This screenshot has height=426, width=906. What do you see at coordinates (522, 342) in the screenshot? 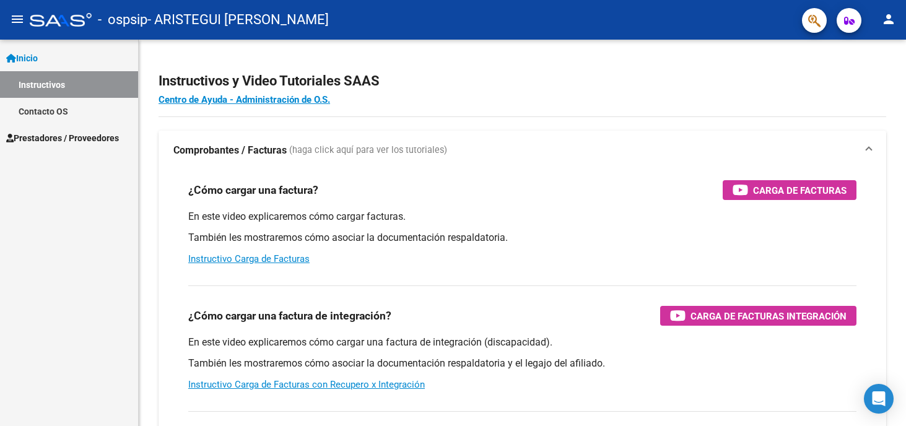
I see `p: En este video explicaremos cómo cargar una factura de integración (discapacidad).` at bounding box center [522, 342].